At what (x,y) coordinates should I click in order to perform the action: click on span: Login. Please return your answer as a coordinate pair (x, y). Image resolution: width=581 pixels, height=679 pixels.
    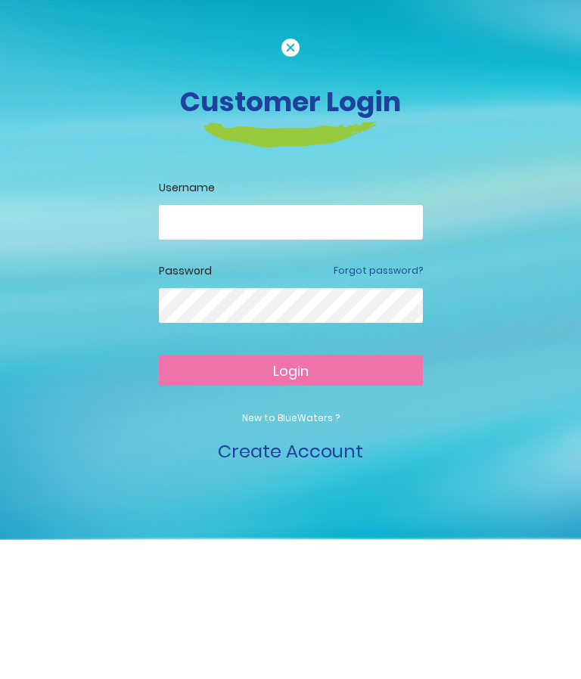
    Looking at the image, I should click on (291, 371).